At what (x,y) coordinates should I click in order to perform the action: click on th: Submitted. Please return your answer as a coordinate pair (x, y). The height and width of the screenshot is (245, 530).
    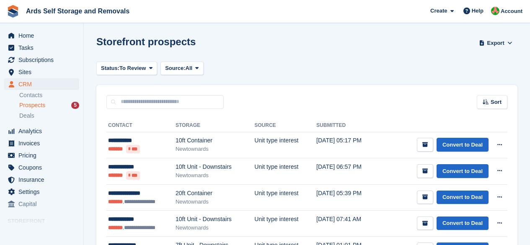
    Looking at the image, I should click on (348, 126).